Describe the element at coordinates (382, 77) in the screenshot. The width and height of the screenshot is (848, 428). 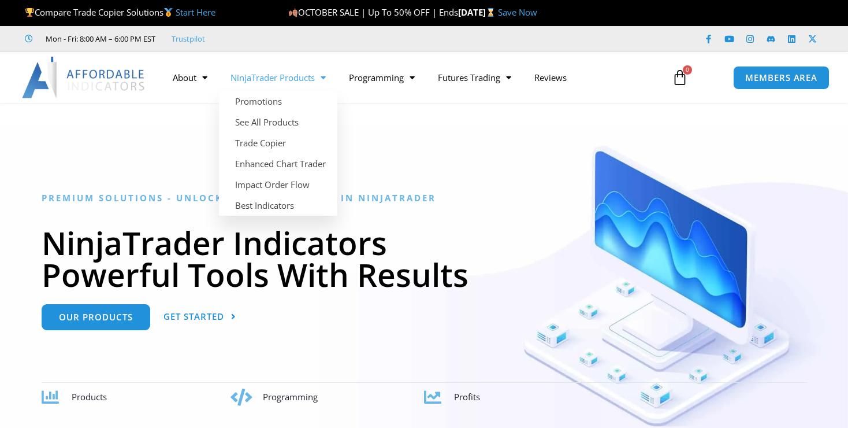
I see `a: Programming` at that location.